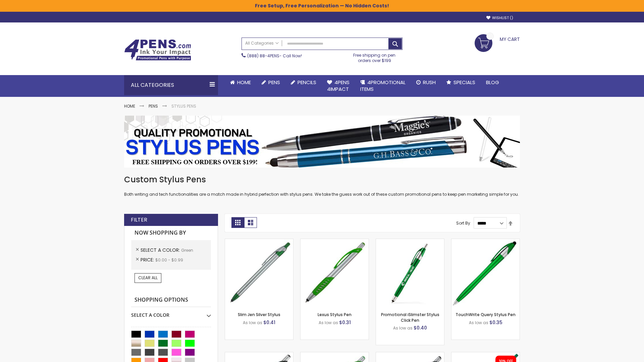 The height and width of the screenshot is (362, 644). What do you see at coordinates (307, 82) in the screenshot?
I see `span: Pencils` at bounding box center [307, 82].